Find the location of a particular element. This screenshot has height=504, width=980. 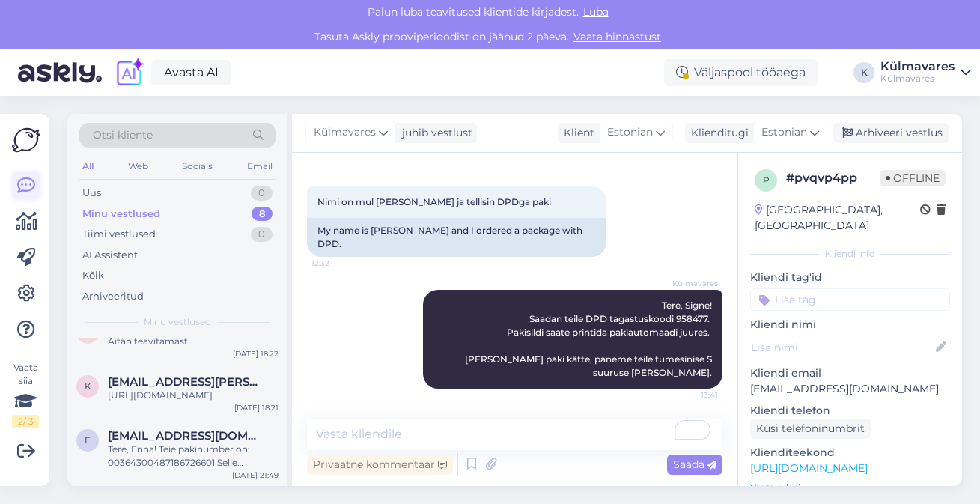

textarea: To enrich screen reader interactions, please activate Accessibility in Grammarly extension settings is located at coordinates (515, 434).